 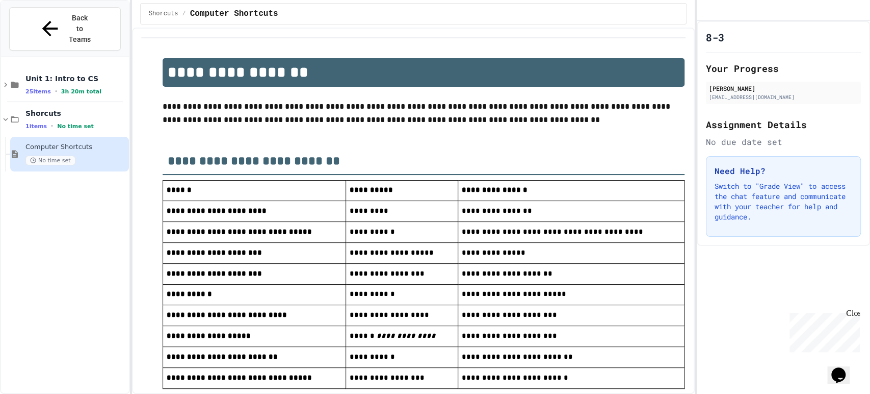 I want to click on h2: Assignment Details, so click(x=783, y=124).